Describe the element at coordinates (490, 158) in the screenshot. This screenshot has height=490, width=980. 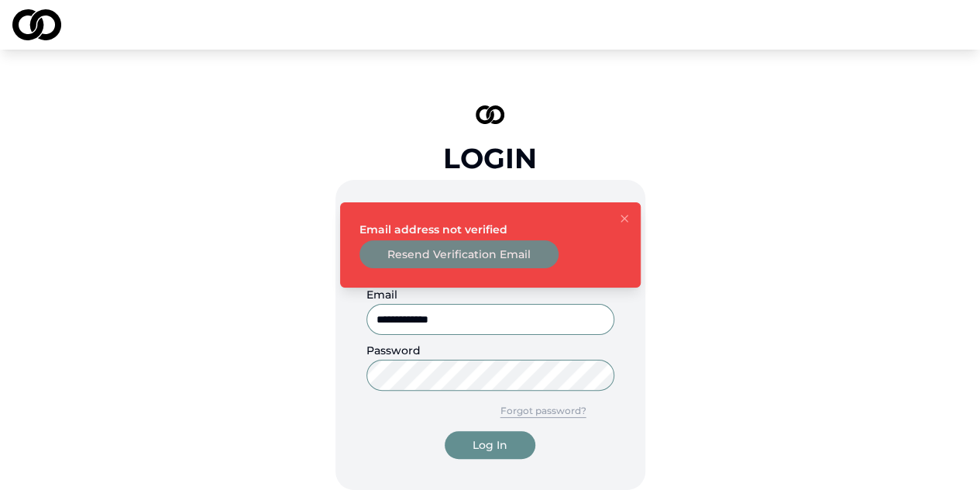
I see `div: Login` at that location.